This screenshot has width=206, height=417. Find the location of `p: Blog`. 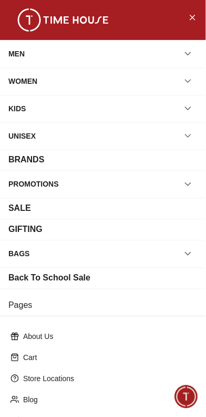

p: Blog is located at coordinates (107, 400).